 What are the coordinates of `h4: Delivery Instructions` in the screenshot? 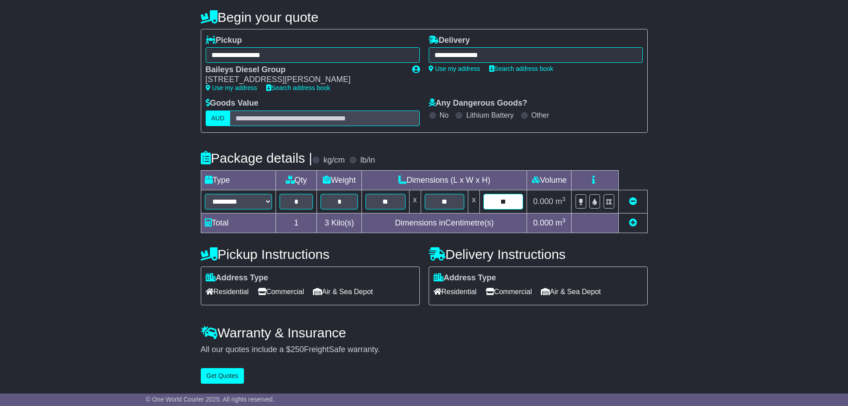 It's located at (538, 254).